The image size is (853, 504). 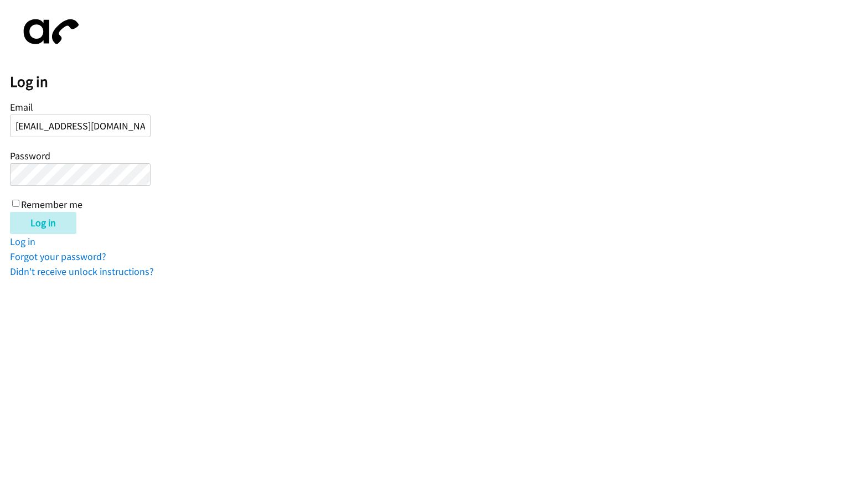 I want to click on a: Didn't receive unlock instructions?, so click(x=82, y=271).